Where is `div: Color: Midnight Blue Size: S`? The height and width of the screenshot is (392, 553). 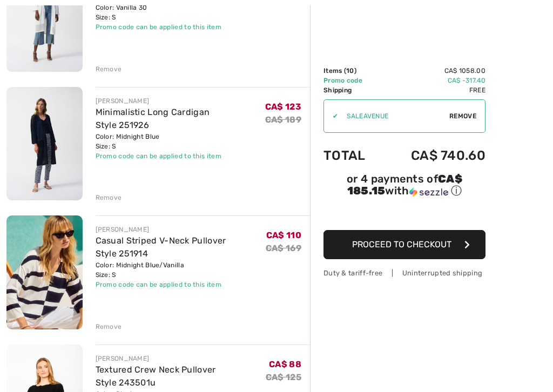
div: Color: Midnight Blue Size: S is located at coordinates (181, 141).